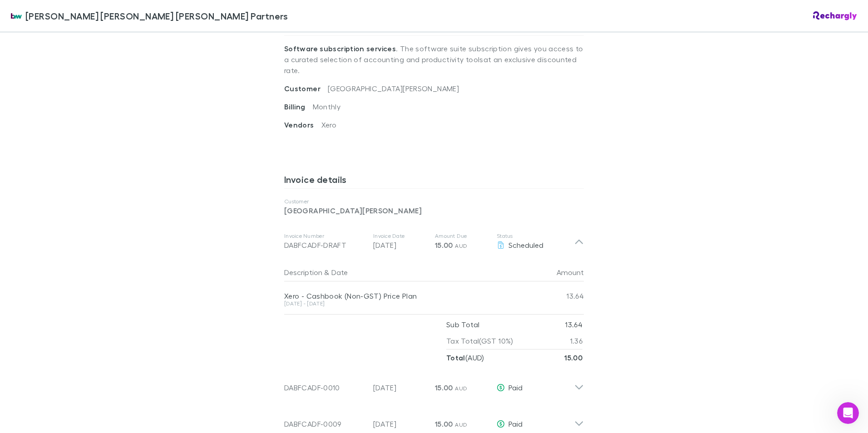 Image resolution: width=868 pixels, height=433 pixels. What do you see at coordinates (327, 106) in the screenshot?
I see `span: Monthly` at bounding box center [327, 106].